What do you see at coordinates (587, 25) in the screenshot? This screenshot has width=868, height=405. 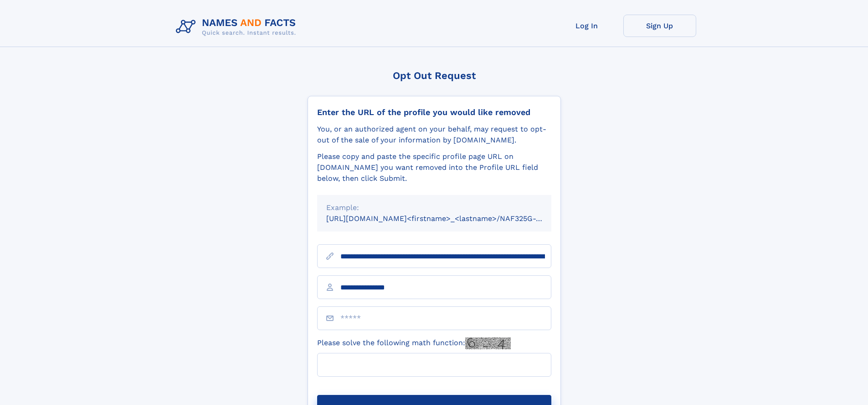 I see `a: Log In` at bounding box center [587, 25].